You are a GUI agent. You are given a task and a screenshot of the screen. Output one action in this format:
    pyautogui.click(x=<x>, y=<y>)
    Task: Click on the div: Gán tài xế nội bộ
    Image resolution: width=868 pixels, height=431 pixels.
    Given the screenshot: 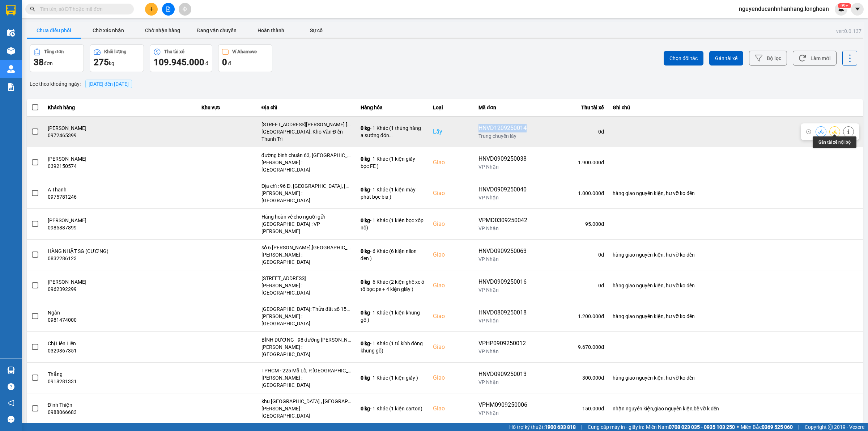 What is the action you would take?
    pyautogui.click(x=835, y=142)
    